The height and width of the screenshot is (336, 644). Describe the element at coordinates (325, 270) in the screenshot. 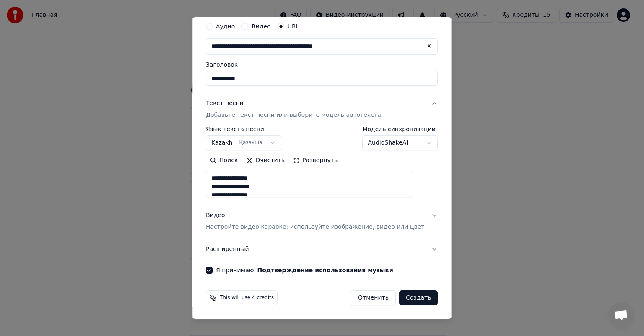

I see `button: Я принимаю` at that location.